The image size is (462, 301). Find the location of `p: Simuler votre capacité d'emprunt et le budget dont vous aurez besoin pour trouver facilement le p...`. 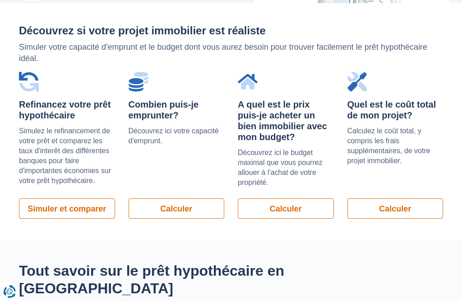

p: Simuler votre capacité d'emprunt et le budget dont vous aurez besoin pour trouver facilement le p... is located at coordinates (231, 53).